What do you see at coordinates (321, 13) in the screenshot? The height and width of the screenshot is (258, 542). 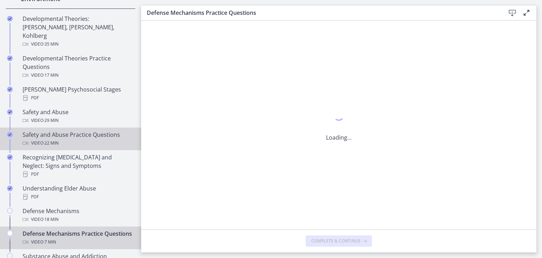 I see `h3: Defense Mechanisms Practice Questions` at bounding box center [321, 13].